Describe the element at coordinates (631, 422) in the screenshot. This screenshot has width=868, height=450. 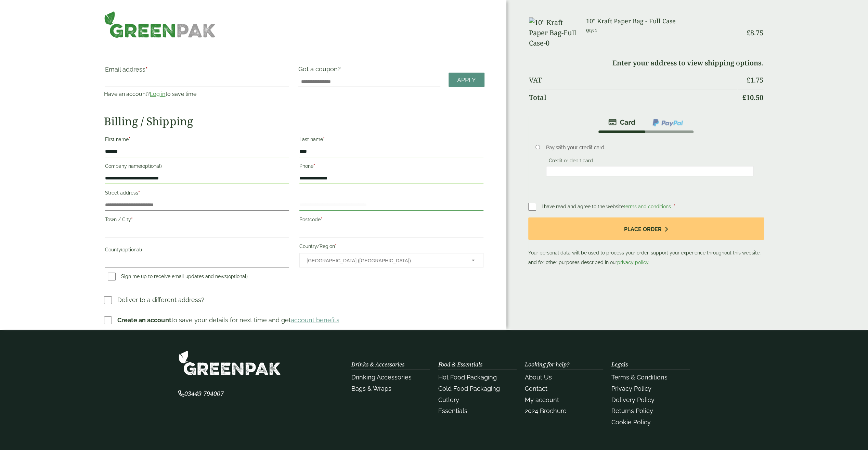
I see `a: Cookie Policy` at that location.